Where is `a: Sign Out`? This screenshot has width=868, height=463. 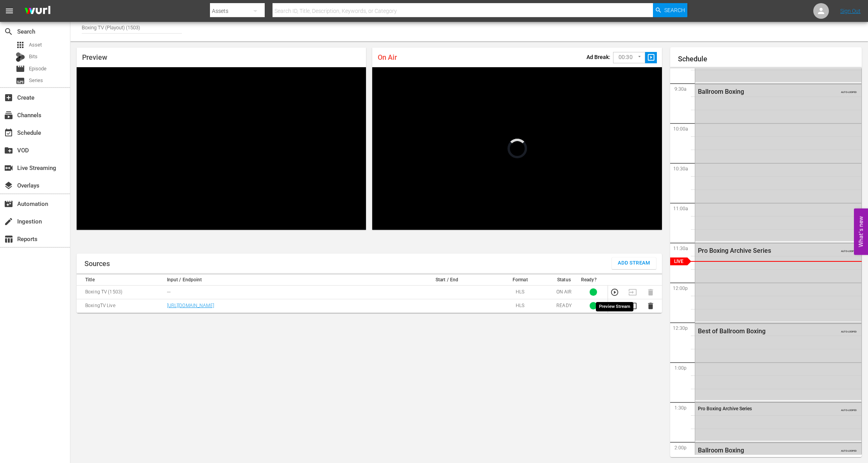
a: Sign Out is located at coordinates (851, 11).